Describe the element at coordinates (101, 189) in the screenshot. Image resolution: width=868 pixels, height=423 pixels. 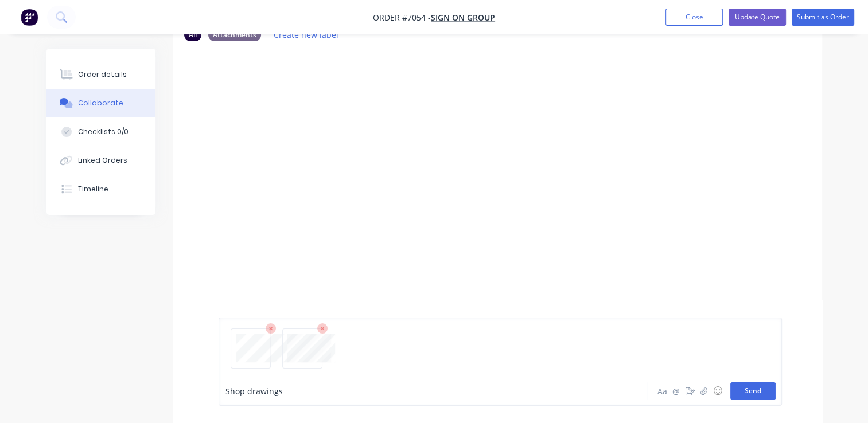
I see `button: Timeline` at that location.